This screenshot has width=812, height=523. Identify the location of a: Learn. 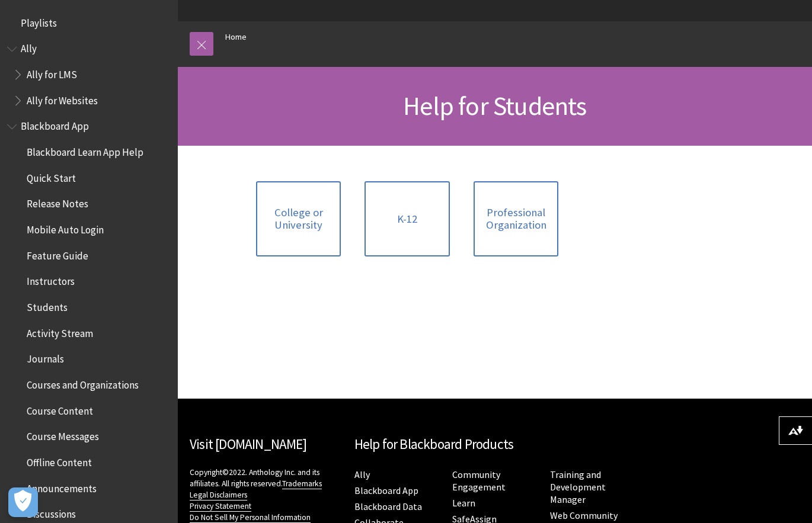
(463, 503).